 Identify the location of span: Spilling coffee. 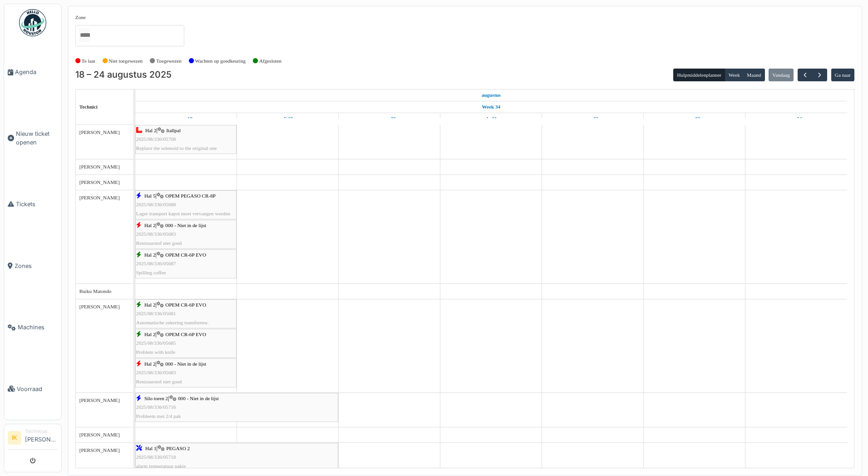
(151, 272).